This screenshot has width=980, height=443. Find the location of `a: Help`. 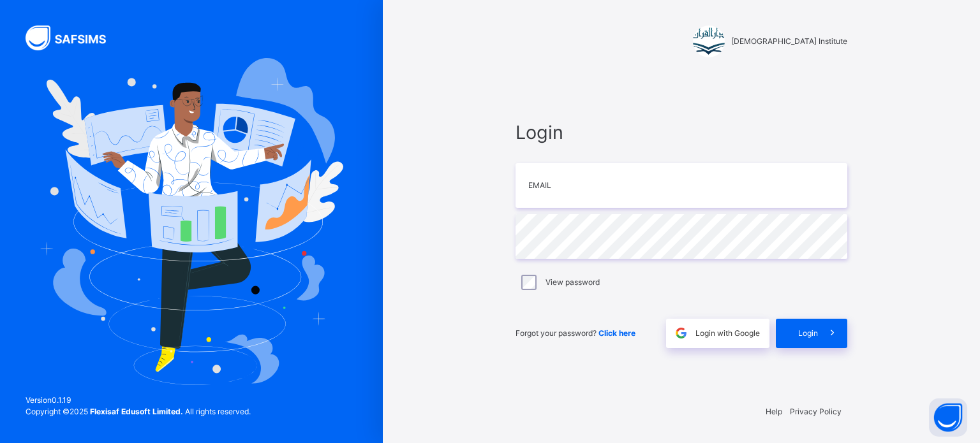

a: Help is located at coordinates (774, 411).